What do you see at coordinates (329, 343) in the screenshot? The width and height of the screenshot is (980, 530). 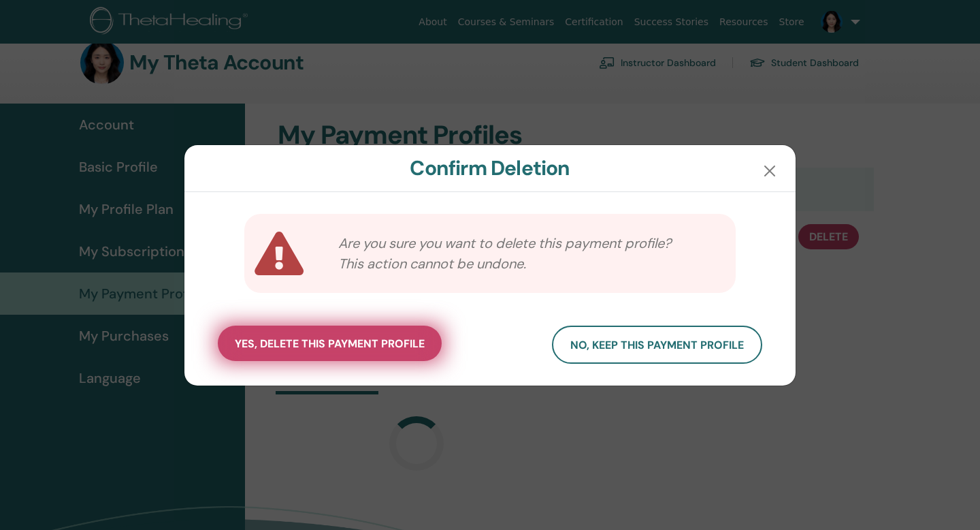 I see `span: yes, delete this payment profile` at bounding box center [329, 343].